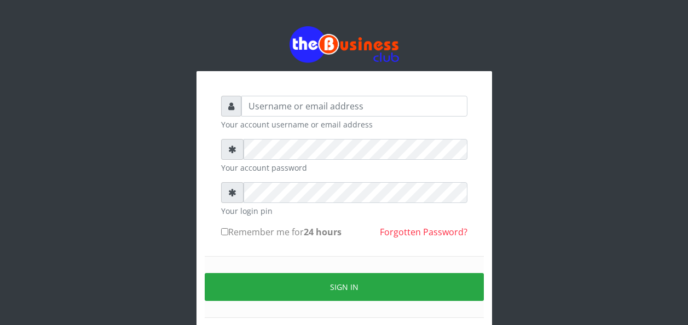 The width and height of the screenshot is (688, 325). I want to click on button: Sign in, so click(344, 287).